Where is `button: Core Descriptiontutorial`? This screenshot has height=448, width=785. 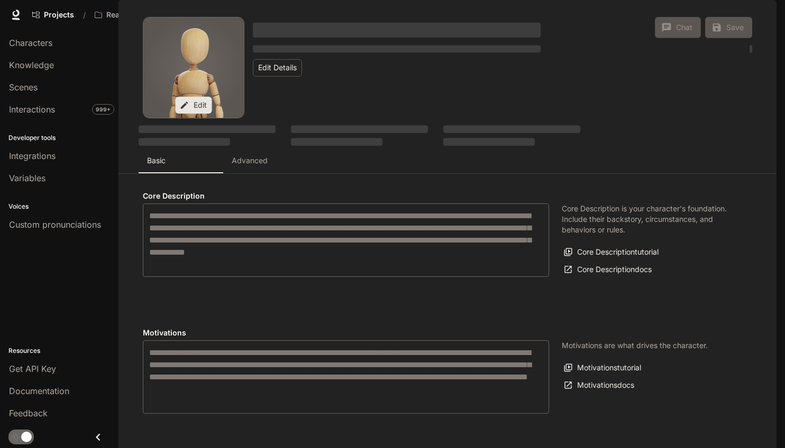 button: Core Descriptiontutorial is located at coordinates (611, 252).